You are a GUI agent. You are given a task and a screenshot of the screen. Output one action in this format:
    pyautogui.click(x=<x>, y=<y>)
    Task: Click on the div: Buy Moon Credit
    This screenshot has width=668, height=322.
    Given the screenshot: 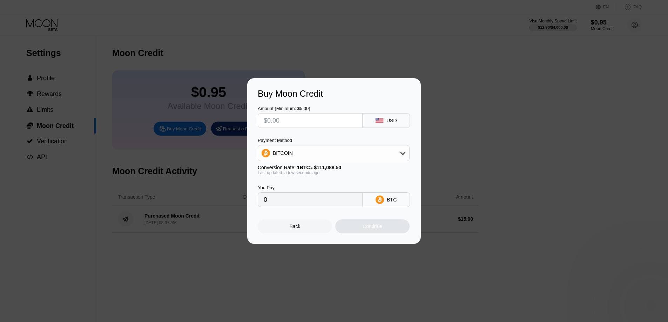 What is the action you would take?
    pyautogui.click(x=334, y=94)
    